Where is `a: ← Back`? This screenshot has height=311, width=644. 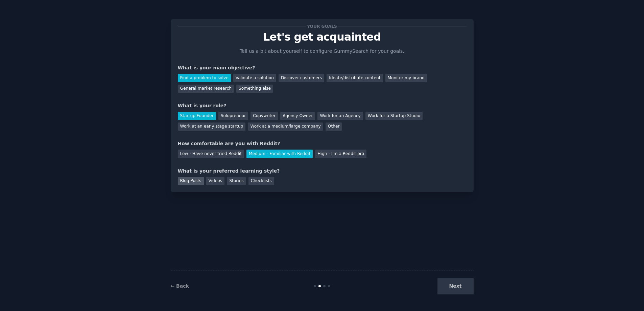 a: ← Back is located at coordinates (180, 286).